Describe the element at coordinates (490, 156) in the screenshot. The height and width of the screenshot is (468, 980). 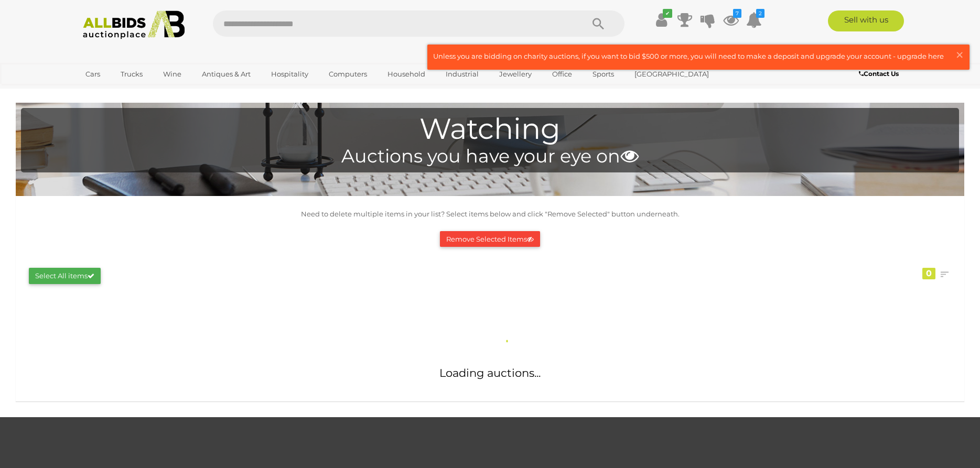
I see `h4: Auctions you have your eye on` at that location.